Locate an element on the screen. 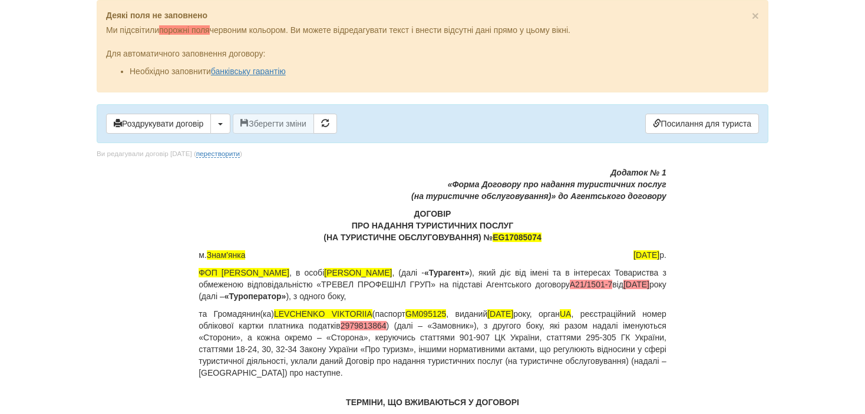  b: «Турагент» is located at coordinates (447, 273).